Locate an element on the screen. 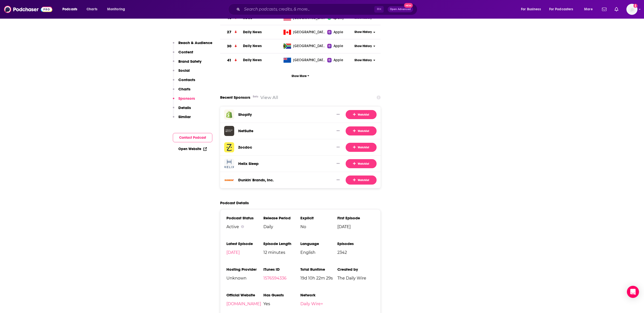  span: Apple is located at coordinates (338, 60).